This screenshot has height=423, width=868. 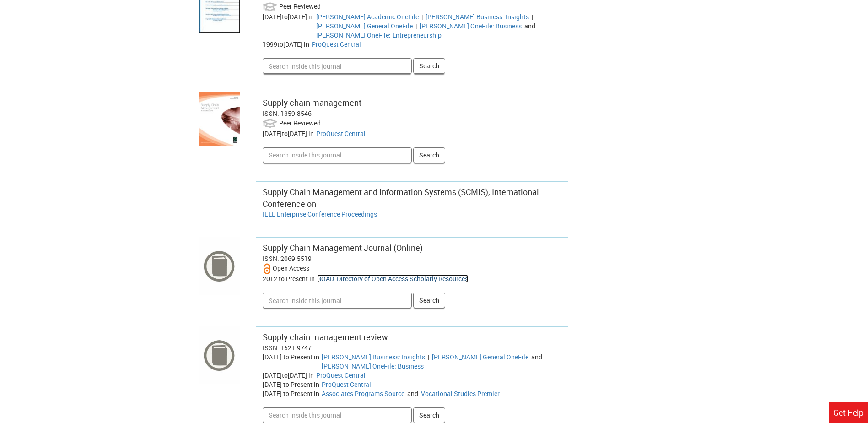 I want to click on span: Open Access, so click(x=291, y=267).